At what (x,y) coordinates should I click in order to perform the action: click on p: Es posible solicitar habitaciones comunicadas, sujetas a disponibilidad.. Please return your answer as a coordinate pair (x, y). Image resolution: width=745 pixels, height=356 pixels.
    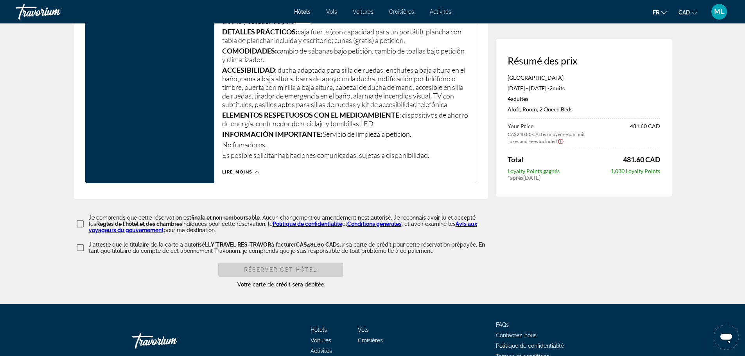
    Looking at the image, I should click on (345, 155).